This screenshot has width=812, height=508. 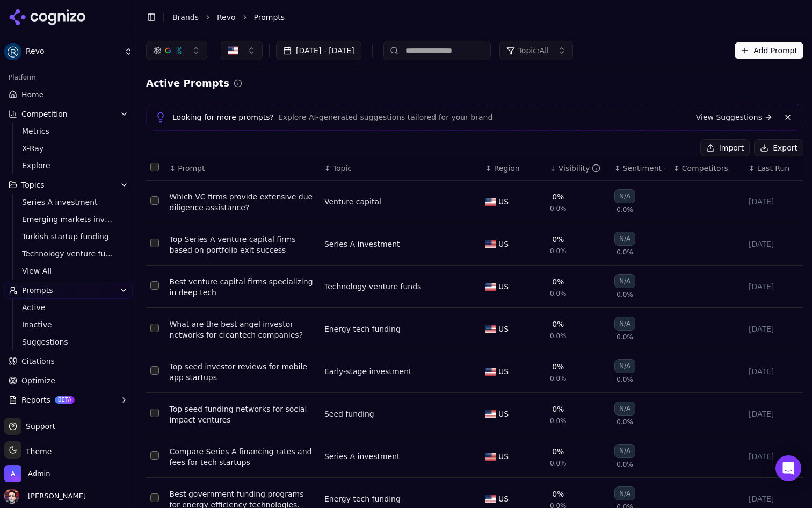 What do you see at coordinates (362, 457) in the screenshot?
I see `div: Series A investment` at bounding box center [362, 457].